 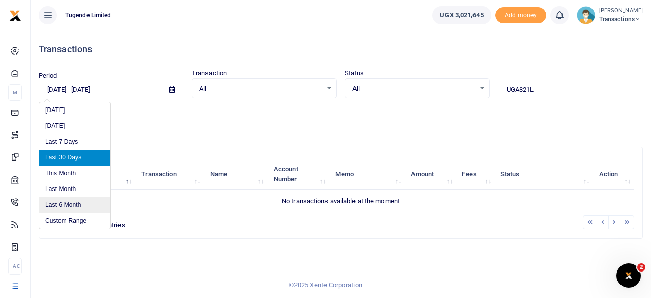 What do you see at coordinates (461, 15) in the screenshot?
I see `li: Wallet ballance` at bounding box center [461, 15].